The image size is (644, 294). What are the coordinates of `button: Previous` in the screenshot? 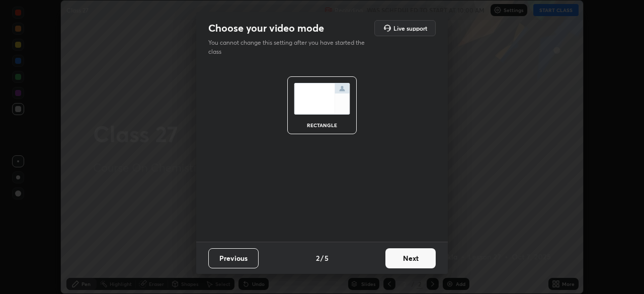 It's located at (233, 259).